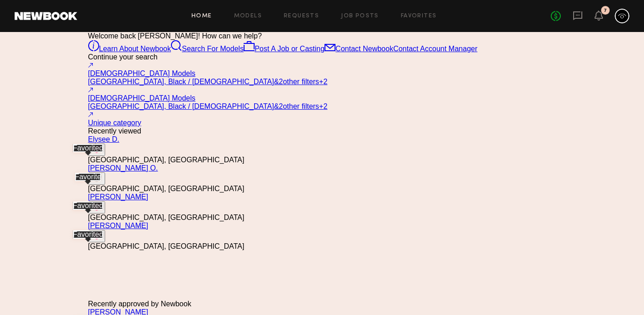 This screenshot has height=315, width=644. What do you see at coordinates (129, 48) in the screenshot?
I see `a: Learn About Newbook` at bounding box center [129, 48].